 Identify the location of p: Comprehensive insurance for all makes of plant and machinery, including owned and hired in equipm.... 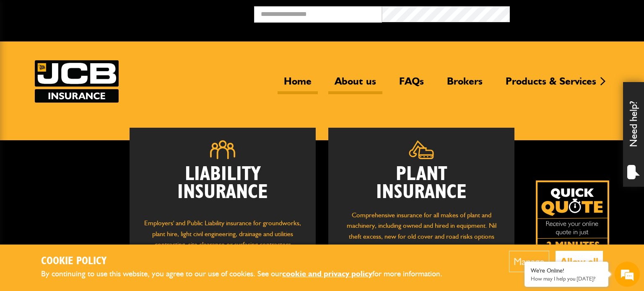
(422, 231).